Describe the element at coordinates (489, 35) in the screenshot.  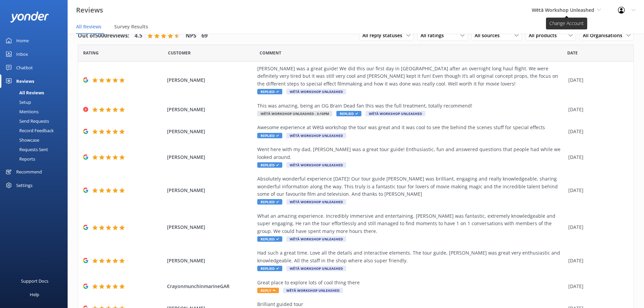
I see `span: All sources` at that location.